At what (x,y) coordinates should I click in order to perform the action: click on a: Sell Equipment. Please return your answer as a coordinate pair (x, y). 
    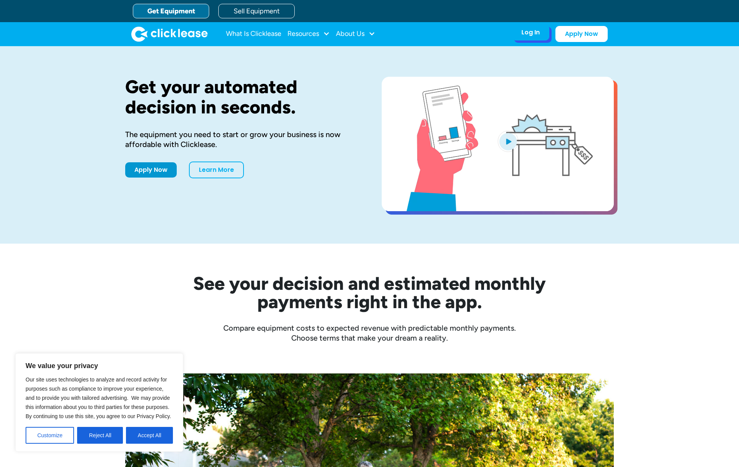
    Looking at the image, I should click on (257, 11).